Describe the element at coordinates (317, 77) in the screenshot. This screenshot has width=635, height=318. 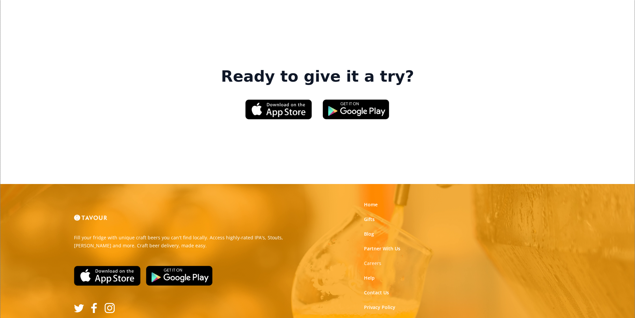
I see `strong: Ready to give it a try?` at that location.